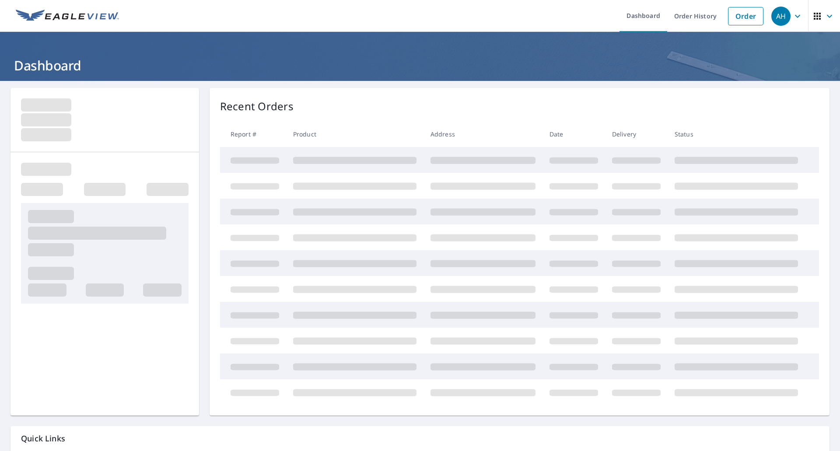 This screenshot has width=840, height=451. Describe the element at coordinates (67, 16) in the screenshot. I see `img: EV Logo` at that location.